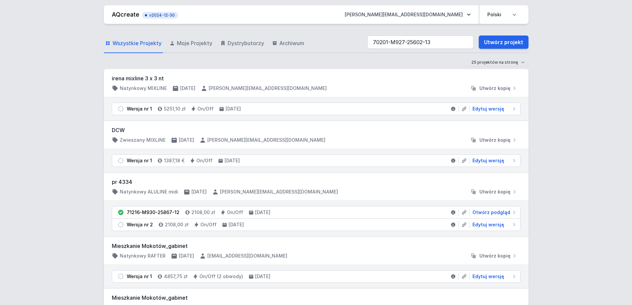 The height and width of the screenshot is (305, 632). Describe the element at coordinates (420, 42) in the screenshot. I see `input: Szukaj wśród projektów i wersji...` at that location.